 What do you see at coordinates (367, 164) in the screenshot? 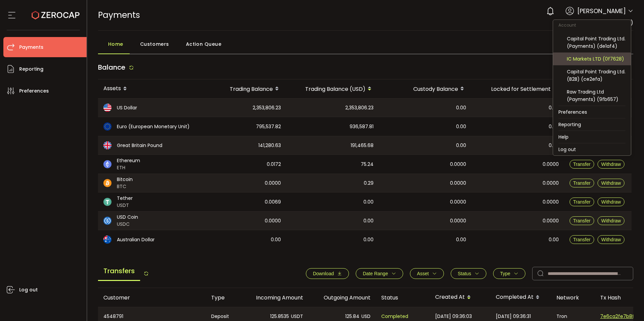
I see `span: 75.24` at bounding box center [367, 164].